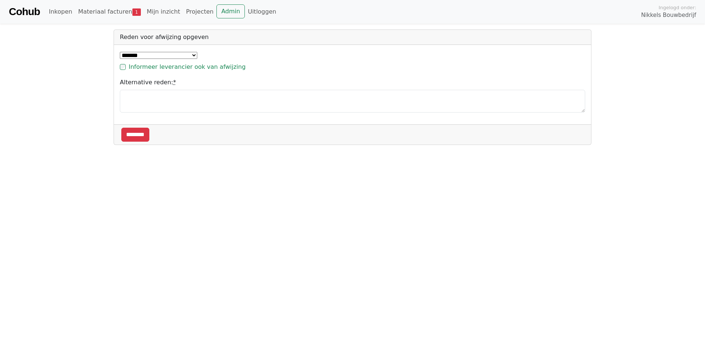  I want to click on span: 1, so click(136, 12).